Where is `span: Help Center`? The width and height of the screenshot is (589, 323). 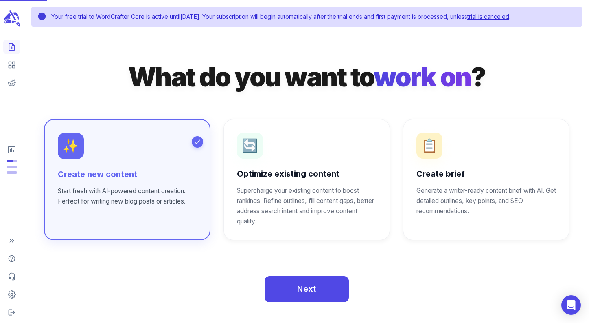 span: Help Center is located at coordinates (12, 258).